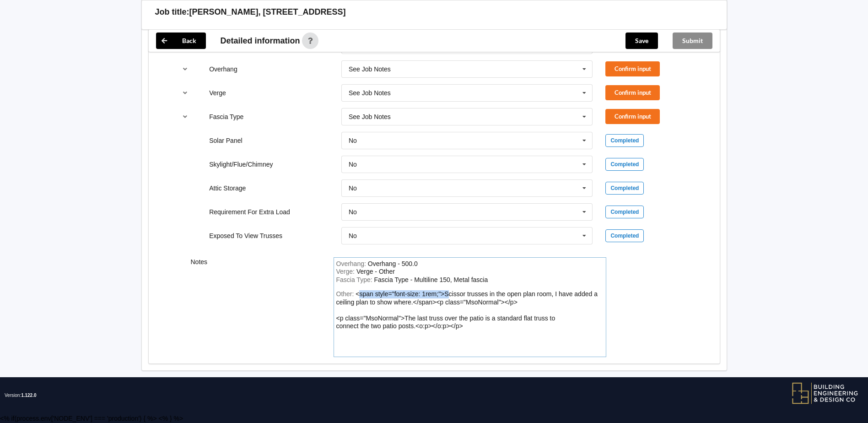 This screenshot has height=423, width=868. Describe the element at coordinates (641, 41) in the screenshot. I see `button: Save` at that location.